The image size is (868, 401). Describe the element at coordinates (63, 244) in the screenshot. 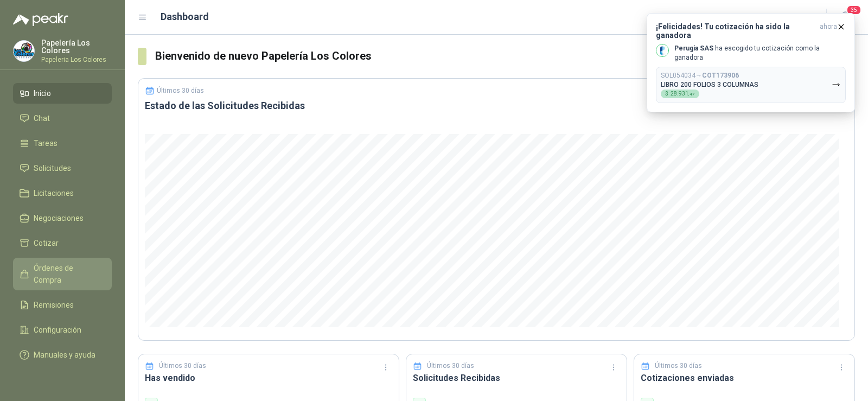

I see `a: Cotizar` at that location.